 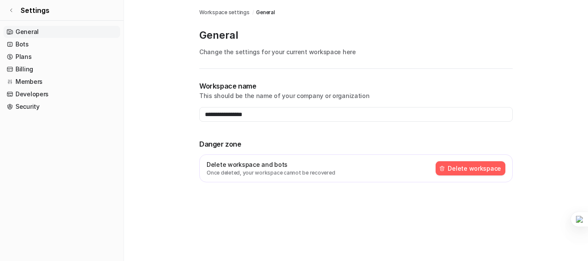 What do you see at coordinates (356, 86) in the screenshot?
I see `p: Workspace name` at bounding box center [356, 86].